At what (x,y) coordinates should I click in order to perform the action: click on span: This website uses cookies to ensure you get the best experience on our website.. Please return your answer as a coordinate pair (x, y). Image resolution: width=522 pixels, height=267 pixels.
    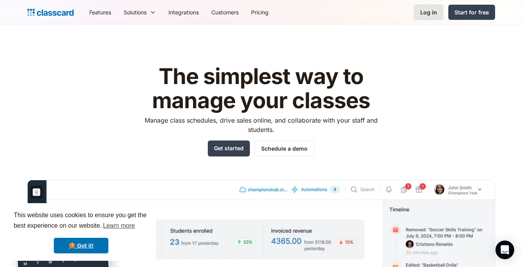
    Looking at the image, I should click on (81, 221).